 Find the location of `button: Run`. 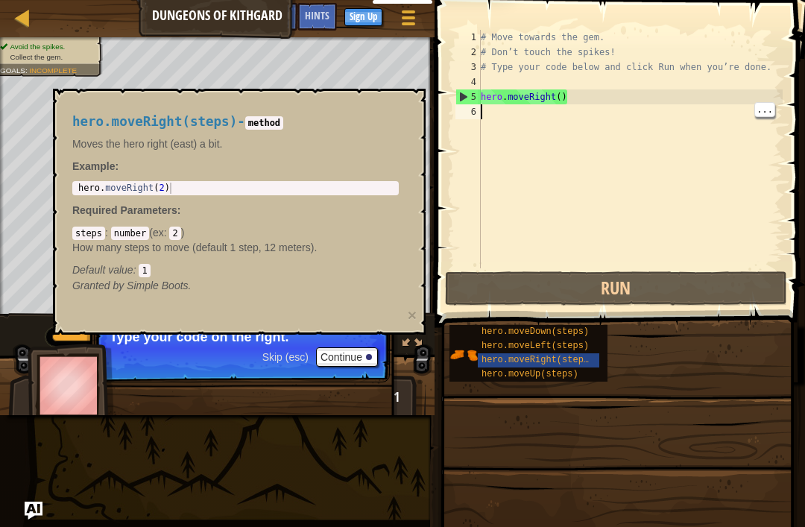

button: Run is located at coordinates (616, 289).